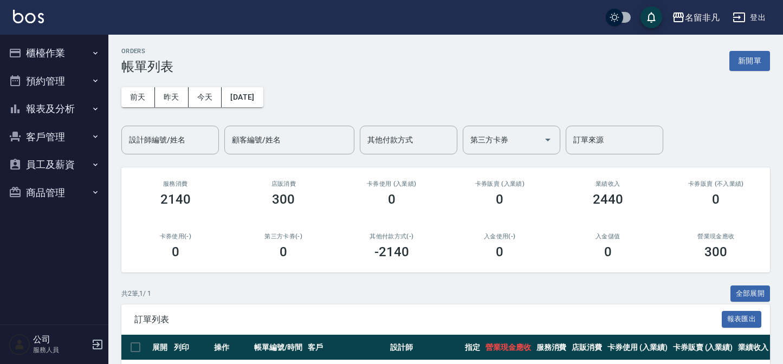 The image size is (783, 364). Describe the element at coordinates (175, 199) in the screenshot. I see `h3: 2140` at that location.